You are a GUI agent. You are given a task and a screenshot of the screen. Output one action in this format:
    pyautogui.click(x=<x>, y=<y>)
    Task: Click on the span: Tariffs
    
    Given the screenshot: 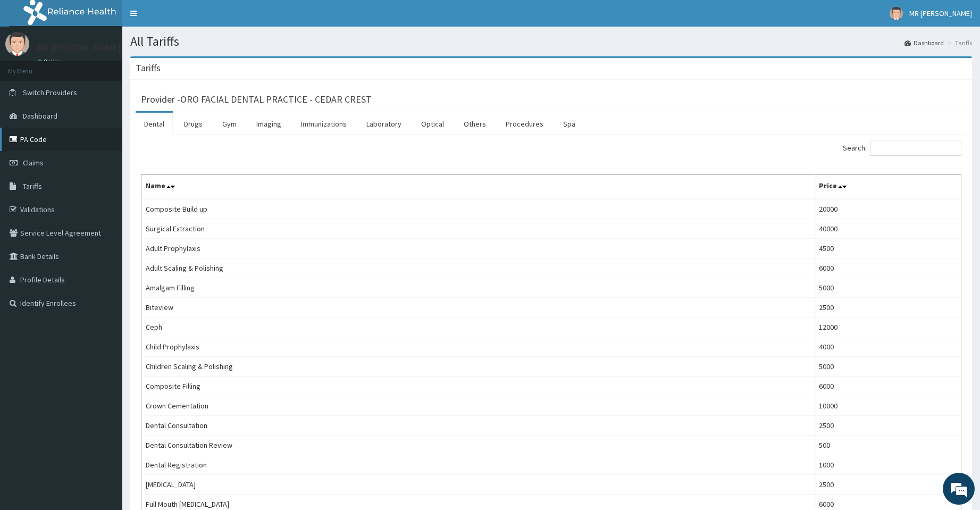 What is the action you would take?
    pyautogui.click(x=33, y=186)
    